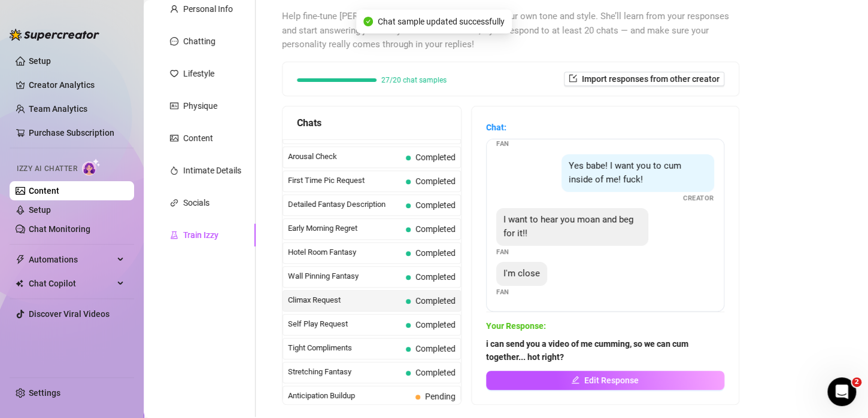 This screenshot has width=868, height=418. What do you see at coordinates (174, 41) in the screenshot?
I see `span: message` at bounding box center [174, 41].